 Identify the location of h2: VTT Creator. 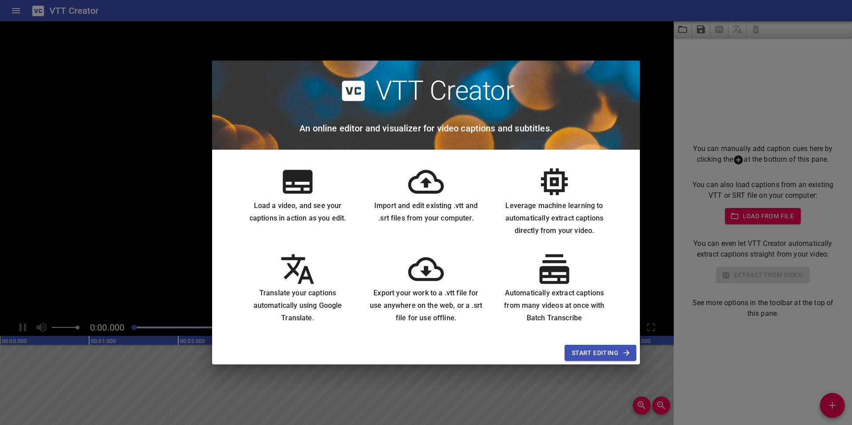
(445, 91).